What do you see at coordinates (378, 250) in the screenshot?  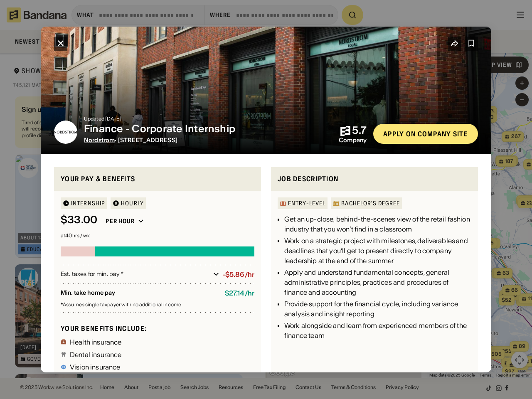 I see `div: Work on a strategic project with milestones, deliverables and deadlines that you’ll get to presen...` at bounding box center [378, 250].